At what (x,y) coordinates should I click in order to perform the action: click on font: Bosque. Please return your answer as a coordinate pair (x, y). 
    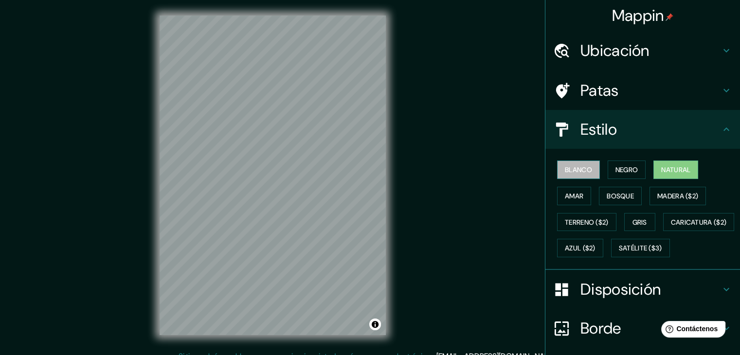
    Looking at the image, I should click on (621, 196).